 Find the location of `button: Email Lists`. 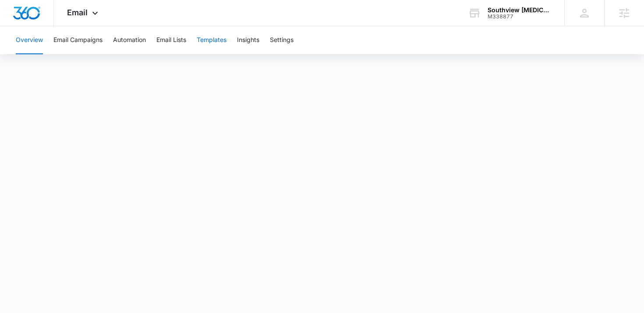

button: Email Lists is located at coordinates (171, 40).